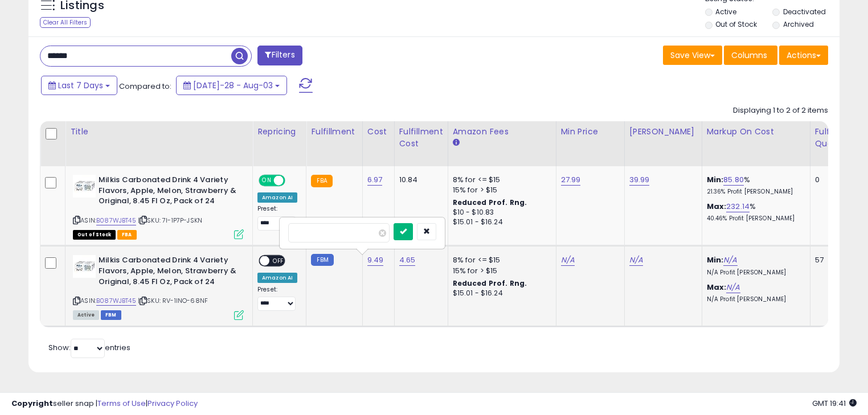 This screenshot has width=868, height=415. I want to click on small: FBM, so click(322, 259).